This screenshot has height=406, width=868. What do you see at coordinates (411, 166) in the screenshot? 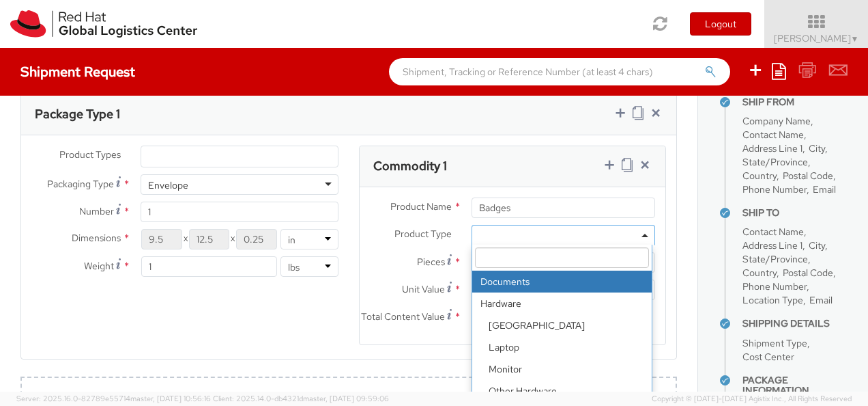
I see `h3: Commodity 1` at bounding box center [411, 166].